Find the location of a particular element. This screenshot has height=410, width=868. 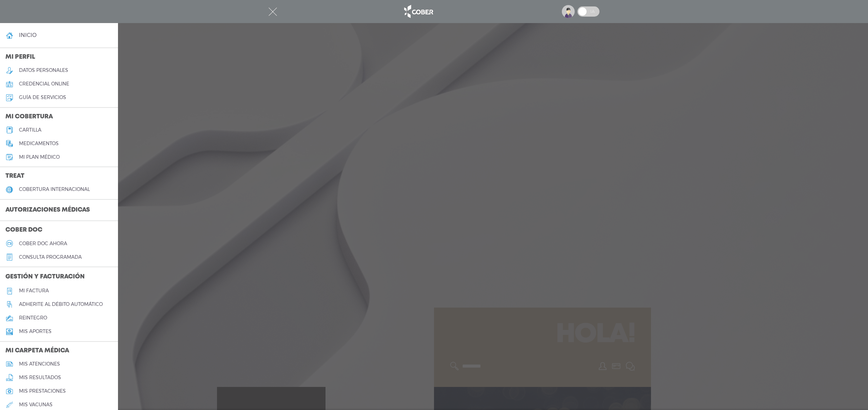

h5: credencial online is located at coordinates (44, 83).